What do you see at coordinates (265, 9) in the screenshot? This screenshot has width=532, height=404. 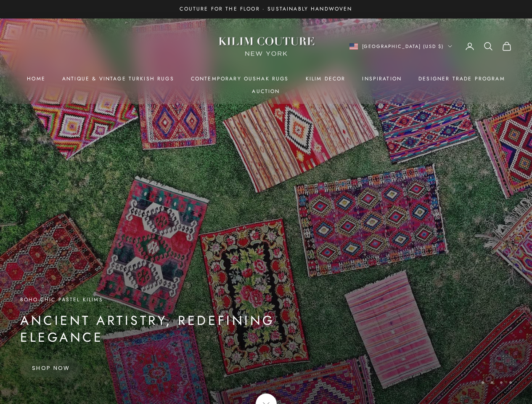 I see `p: Couture for the Floor · Sustainably Handwoven` at bounding box center [265, 9].